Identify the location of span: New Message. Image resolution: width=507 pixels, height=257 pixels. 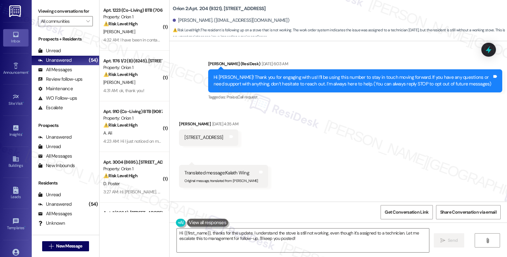
(69, 246).